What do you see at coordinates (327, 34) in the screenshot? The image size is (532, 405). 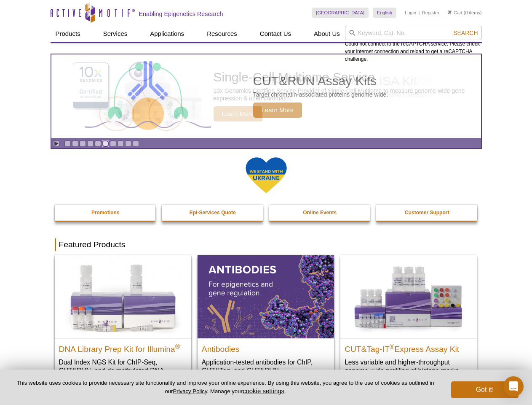 I see `a: About Us` at bounding box center [327, 34].